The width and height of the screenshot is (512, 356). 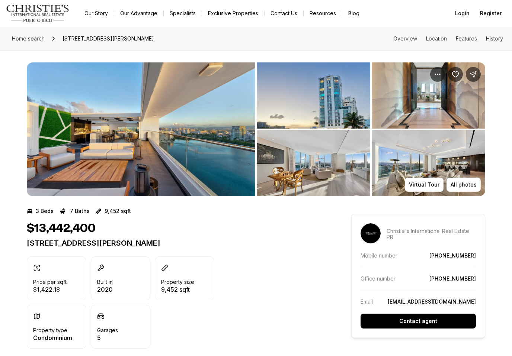 I want to click on a: Resources, so click(x=323, y=13).